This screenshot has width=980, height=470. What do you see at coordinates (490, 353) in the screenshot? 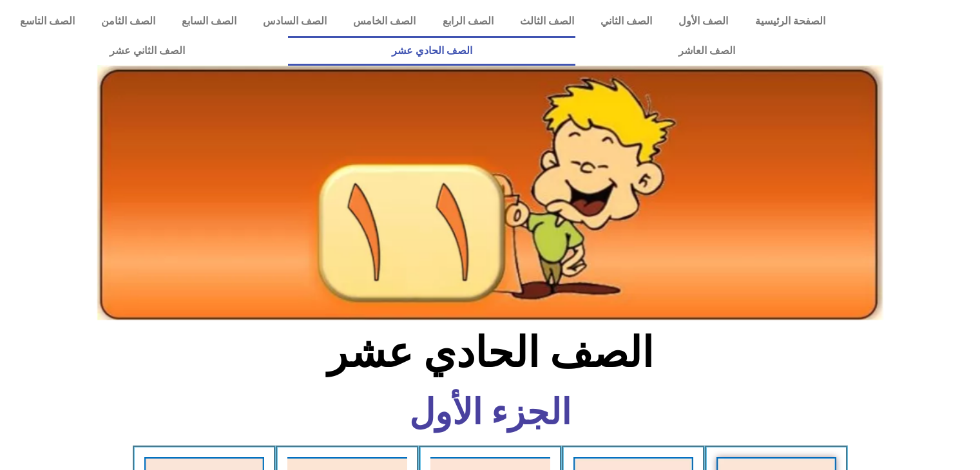
I see `h2: الصف الحادي عشر` at bounding box center [490, 353].